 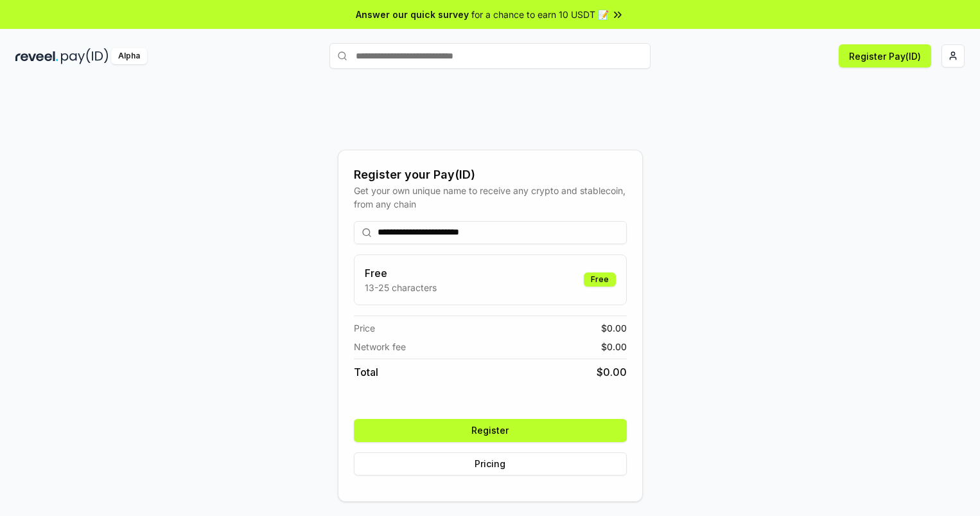 I want to click on img: pay_id, so click(x=84, y=56).